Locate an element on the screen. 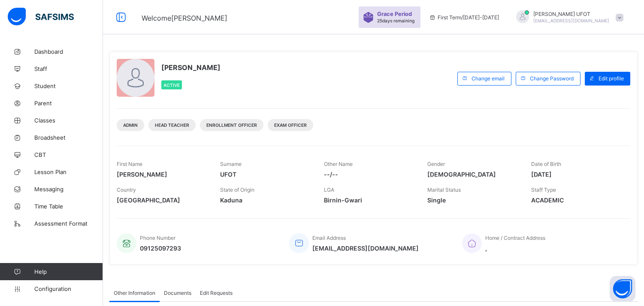  span: Documents is located at coordinates (178, 292).